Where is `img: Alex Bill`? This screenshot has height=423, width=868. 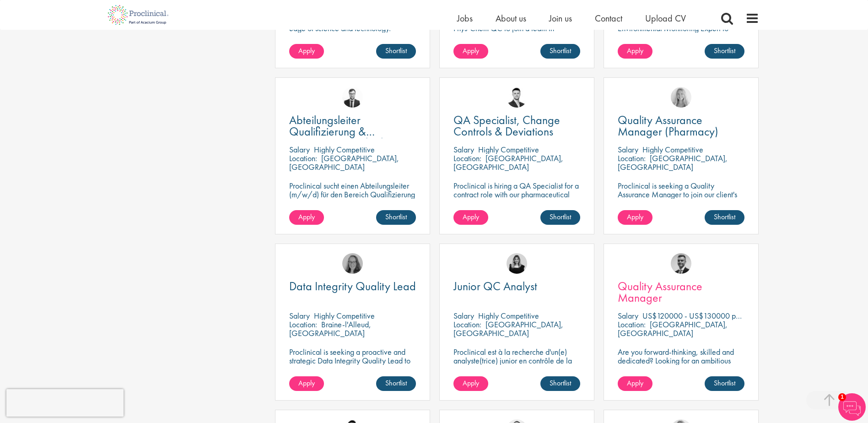
img: Alex Bill is located at coordinates (681, 263).